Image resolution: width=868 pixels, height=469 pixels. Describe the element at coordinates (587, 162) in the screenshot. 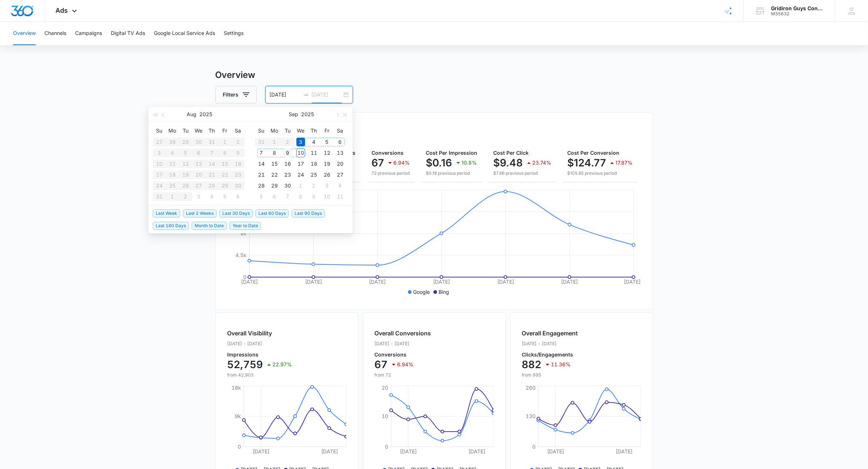

I see `p: $124.77` at that location.